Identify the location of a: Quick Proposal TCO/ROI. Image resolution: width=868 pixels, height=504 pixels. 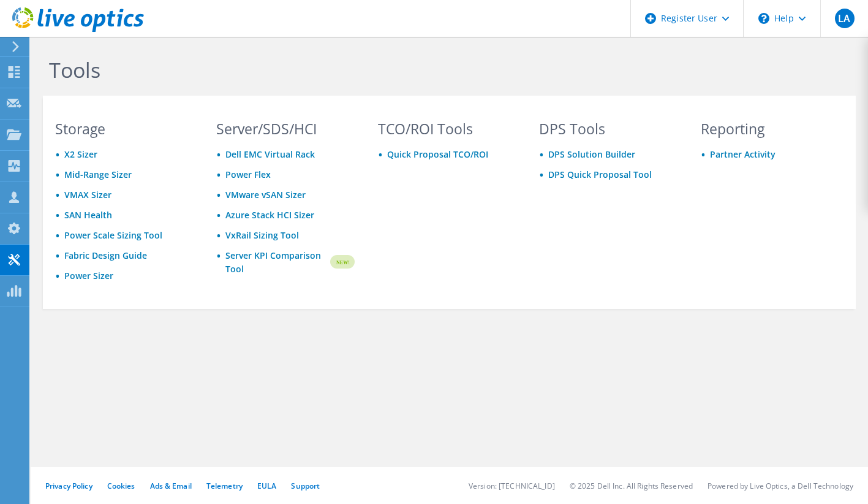
(437, 154).